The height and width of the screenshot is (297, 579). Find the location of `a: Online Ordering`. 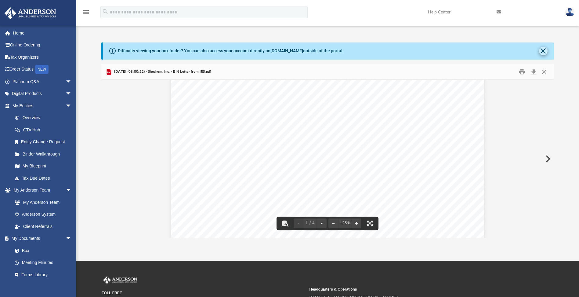

a: Online Ordering is located at coordinates (42, 45).